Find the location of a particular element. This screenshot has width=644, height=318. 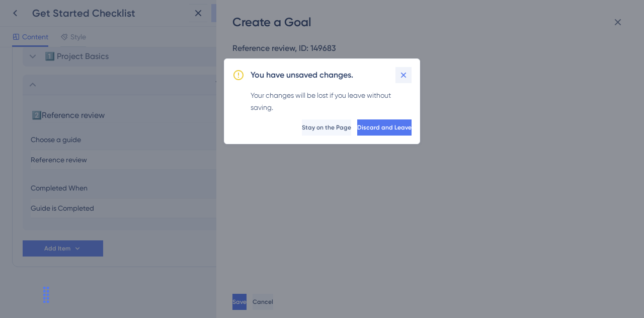

span: Discard and Leave is located at coordinates (384, 128).